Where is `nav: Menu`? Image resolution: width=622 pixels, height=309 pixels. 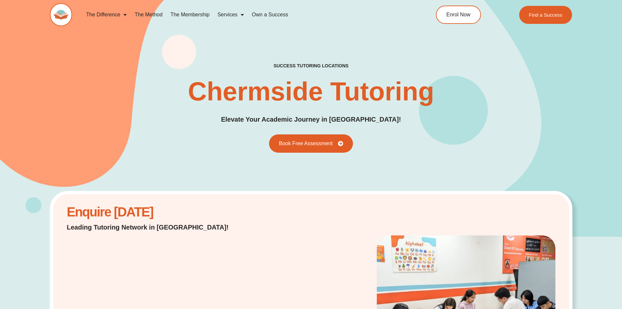 nav: Menu is located at coordinates (244, 15).